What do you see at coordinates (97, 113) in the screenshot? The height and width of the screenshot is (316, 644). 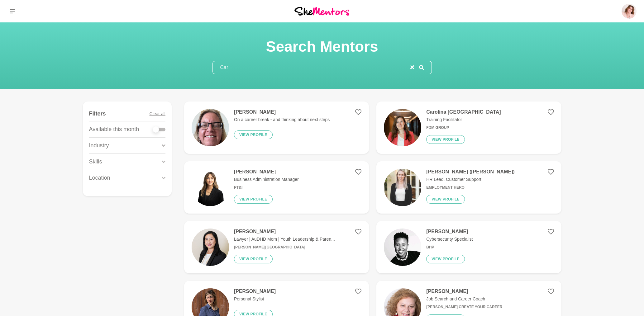 I see `h4: Filters` at bounding box center [97, 113].